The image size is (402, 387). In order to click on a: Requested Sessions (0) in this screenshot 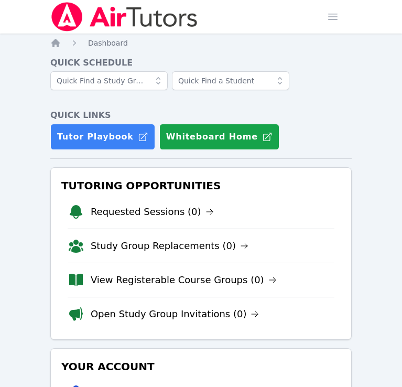, I will do `click(152, 212)`.